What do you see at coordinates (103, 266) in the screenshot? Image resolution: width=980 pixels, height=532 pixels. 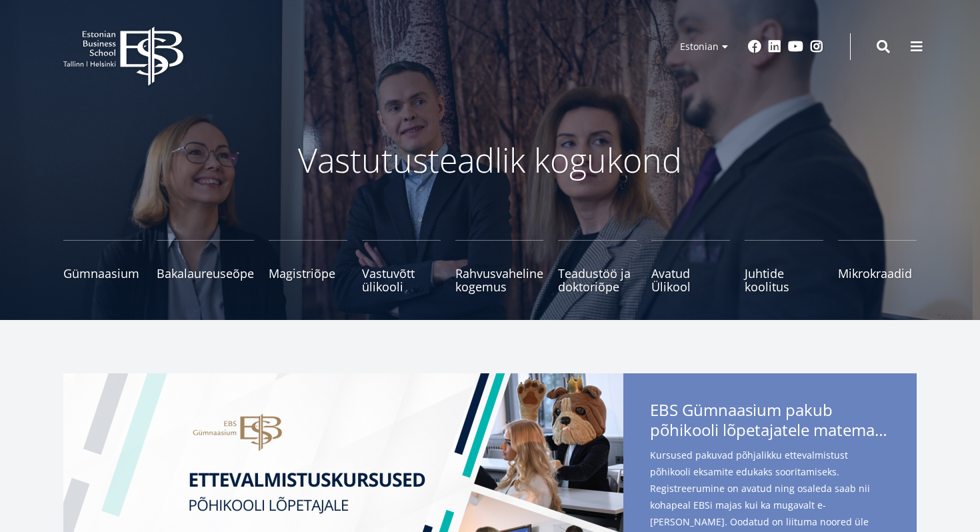 I see `a: Gümnaasium` at bounding box center [103, 266].